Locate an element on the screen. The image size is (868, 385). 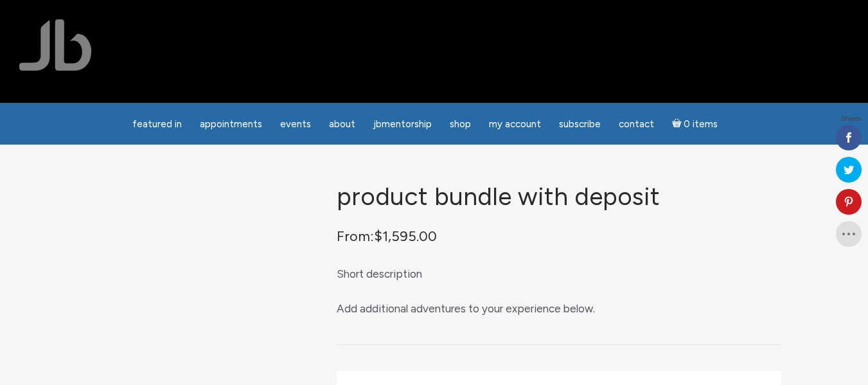
span: JBMentorship is located at coordinates (402, 124).